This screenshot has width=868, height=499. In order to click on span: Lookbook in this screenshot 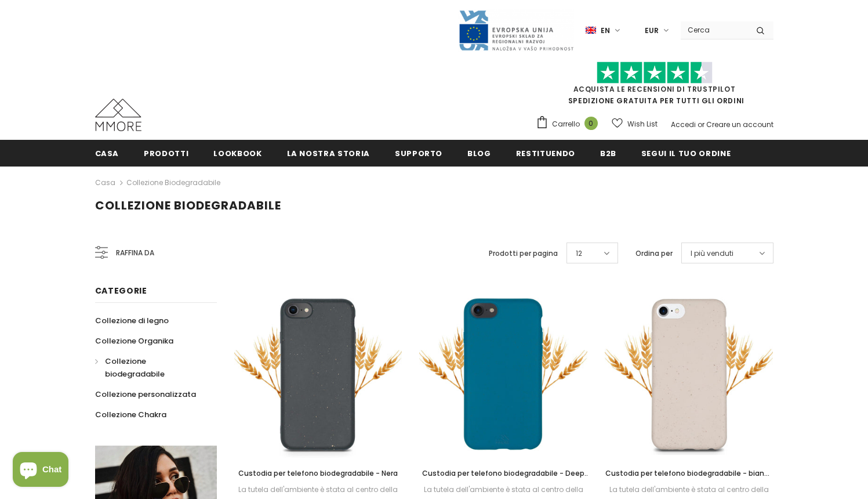, I will do `click(237, 153)`.